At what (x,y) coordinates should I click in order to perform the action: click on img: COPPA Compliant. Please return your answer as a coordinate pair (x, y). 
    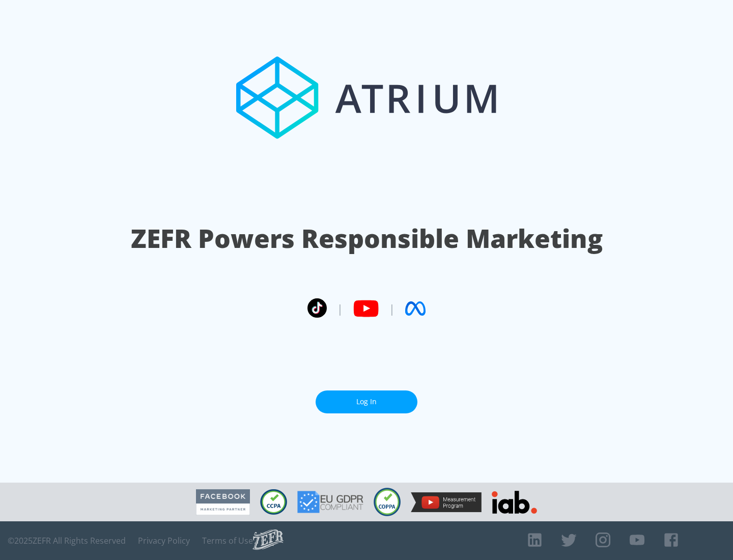
    Looking at the image, I should click on (387, 502).